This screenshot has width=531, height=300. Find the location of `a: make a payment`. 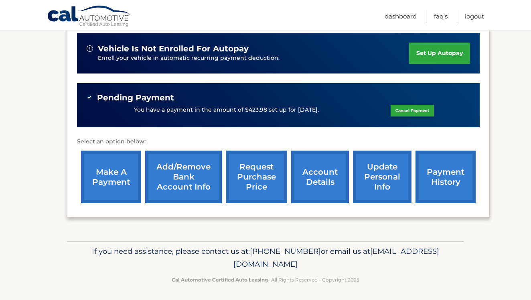

a: make a payment is located at coordinates (111, 177).